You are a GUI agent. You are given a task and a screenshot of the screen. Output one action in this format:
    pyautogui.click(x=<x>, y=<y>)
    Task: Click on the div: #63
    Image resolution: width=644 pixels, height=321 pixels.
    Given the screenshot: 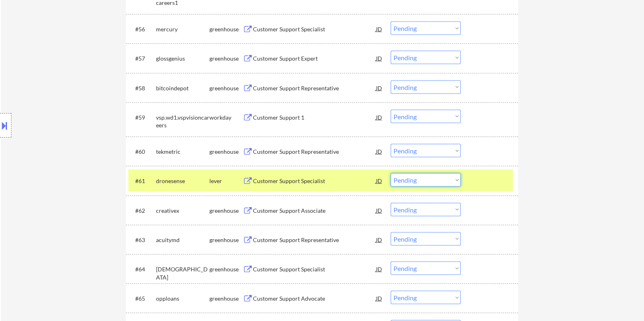 What is the action you would take?
    pyautogui.click(x=142, y=240)
    